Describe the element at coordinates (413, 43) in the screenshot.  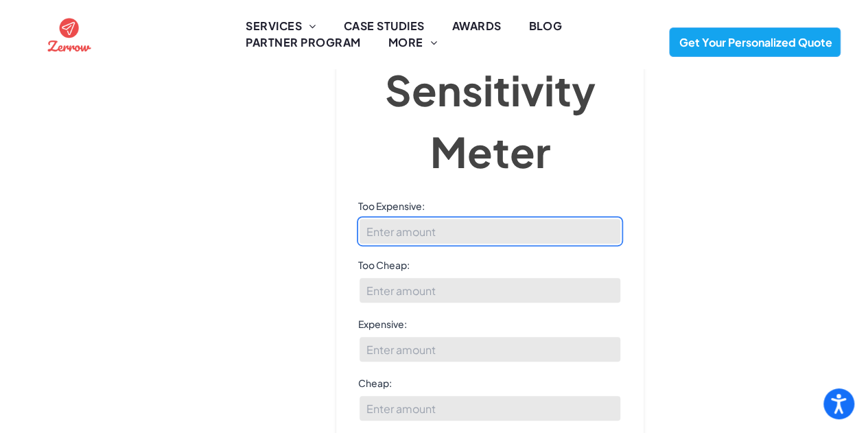
I see `a: MORE` at that location.